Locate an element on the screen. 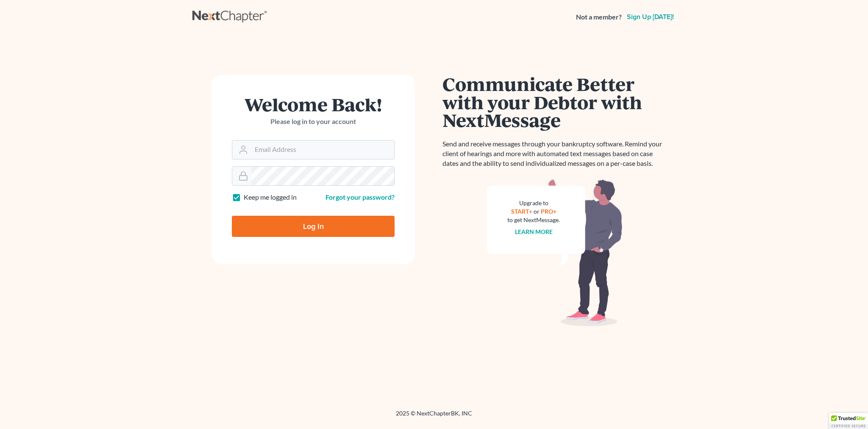 The image size is (868, 429). a: Forgot your password? is located at coordinates (360, 197).